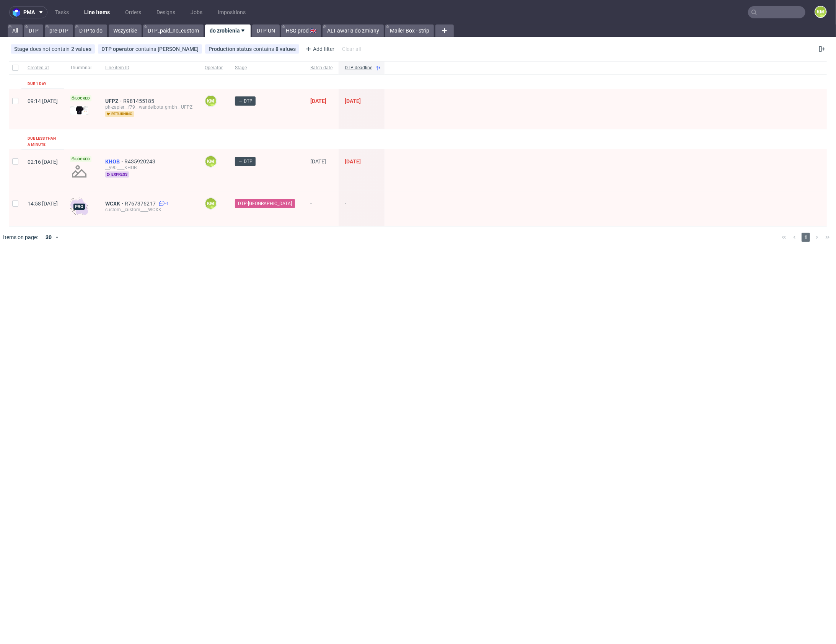  I want to click on a: HSG prod 🇬🇧, so click(301, 30).